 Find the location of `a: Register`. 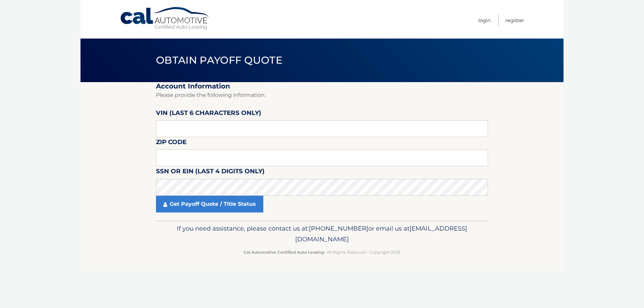

a: Register is located at coordinates (514, 20).